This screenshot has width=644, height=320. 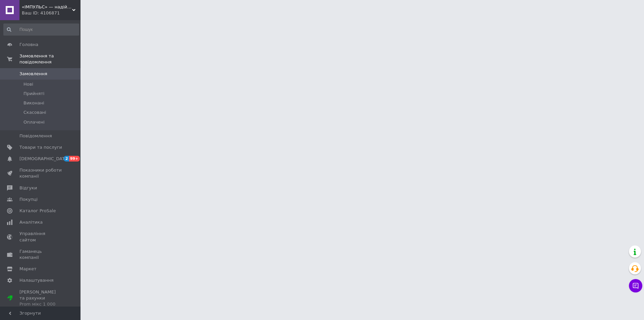 I want to click on span: Налаштування, so click(x=37, y=280).